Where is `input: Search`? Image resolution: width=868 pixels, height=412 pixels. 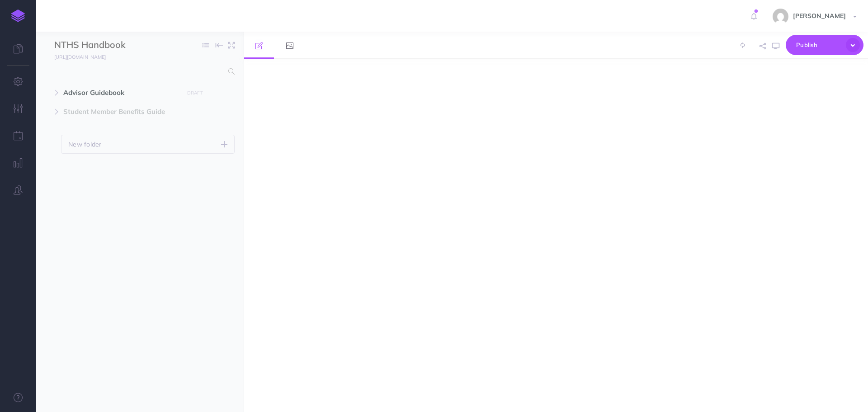
input: Search is located at coordinates (139, 72).